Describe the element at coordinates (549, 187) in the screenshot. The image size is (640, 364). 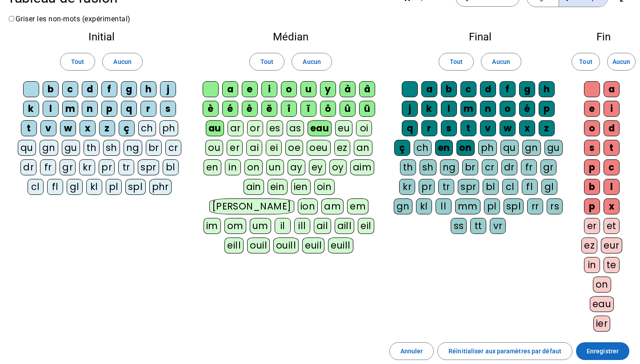
I see `div: gl` at that location.